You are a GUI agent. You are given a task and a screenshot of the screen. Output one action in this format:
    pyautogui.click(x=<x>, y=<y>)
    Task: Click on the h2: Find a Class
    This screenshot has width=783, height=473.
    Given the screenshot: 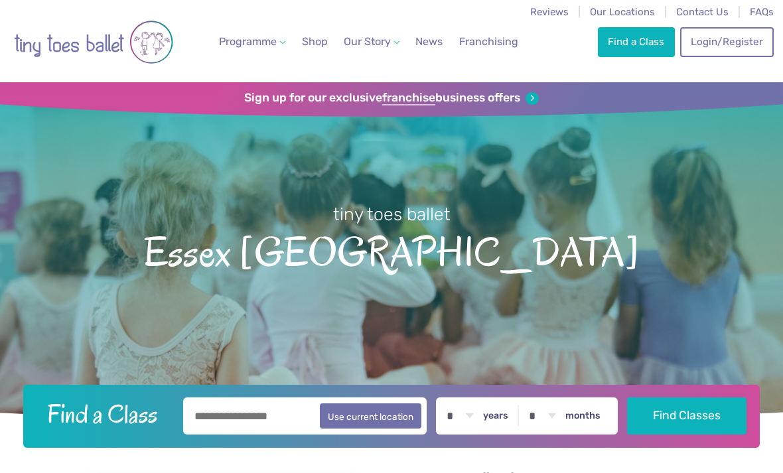 What is the action you would take?
    pyautogui.click(x=105, y=414)
    